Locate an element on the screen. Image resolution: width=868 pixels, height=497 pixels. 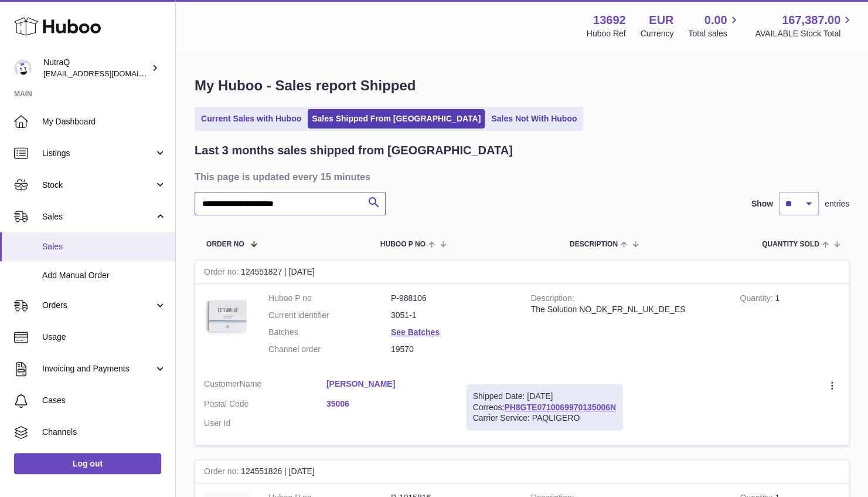
a: Log out is located at coordinates (87, 463).